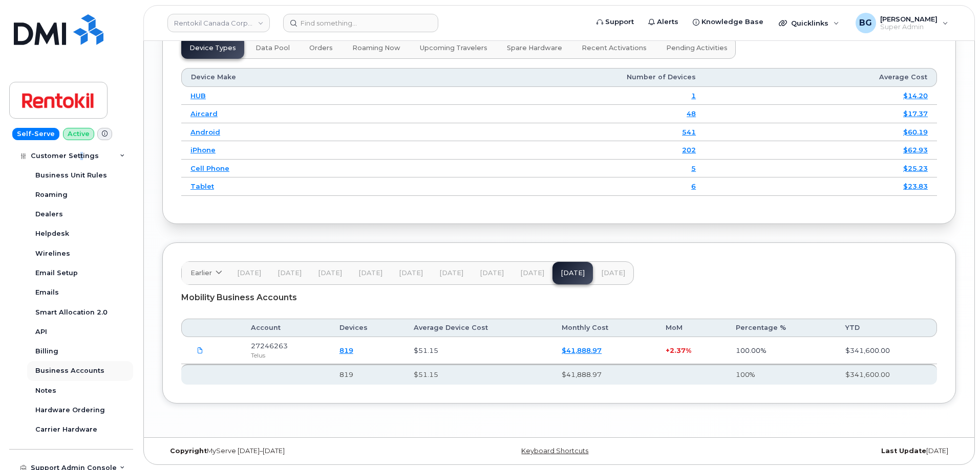  I want to click on a: Rentokil.TELUS-27246263-2025-08-07.pdf, so click(200, 350).